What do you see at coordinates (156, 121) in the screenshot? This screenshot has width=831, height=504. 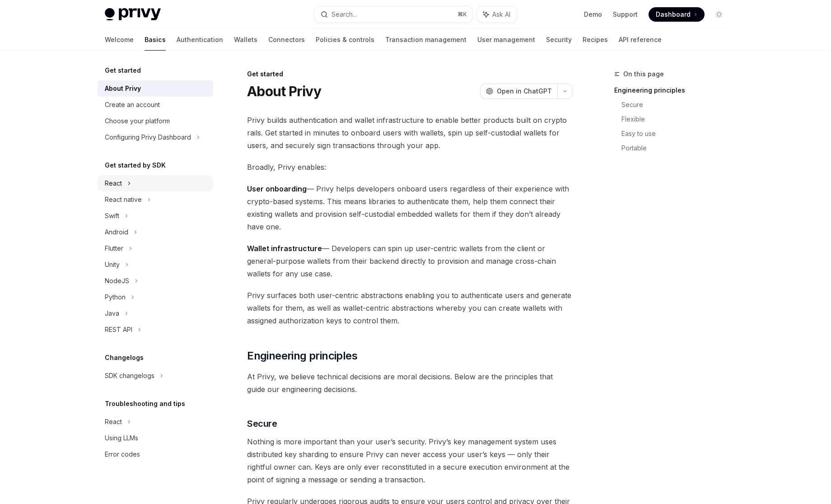 I see `a: Choose your platform` at bounding box center [156, 121].